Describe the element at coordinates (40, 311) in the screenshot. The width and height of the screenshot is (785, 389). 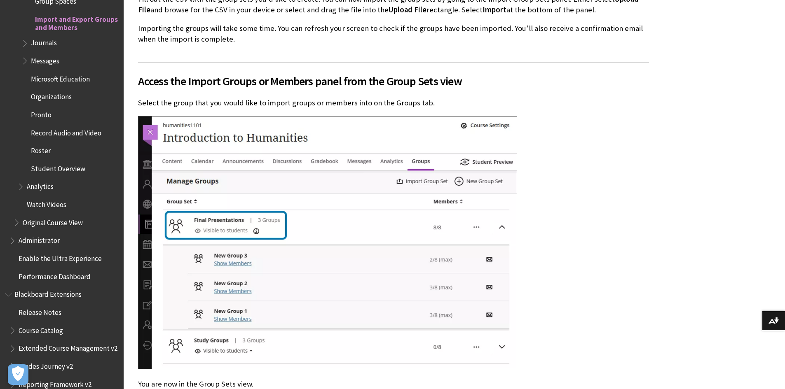
I see `span: Release Notes` at that location.